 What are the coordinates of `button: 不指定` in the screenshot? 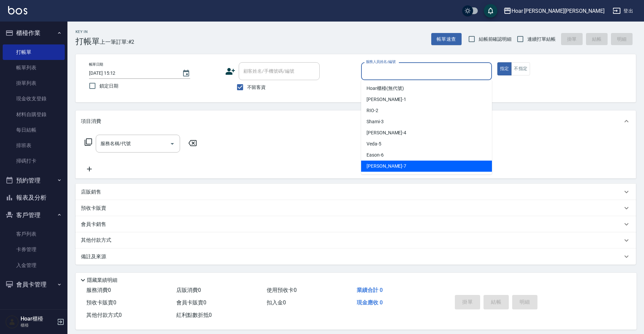 It's located at (520, 69).